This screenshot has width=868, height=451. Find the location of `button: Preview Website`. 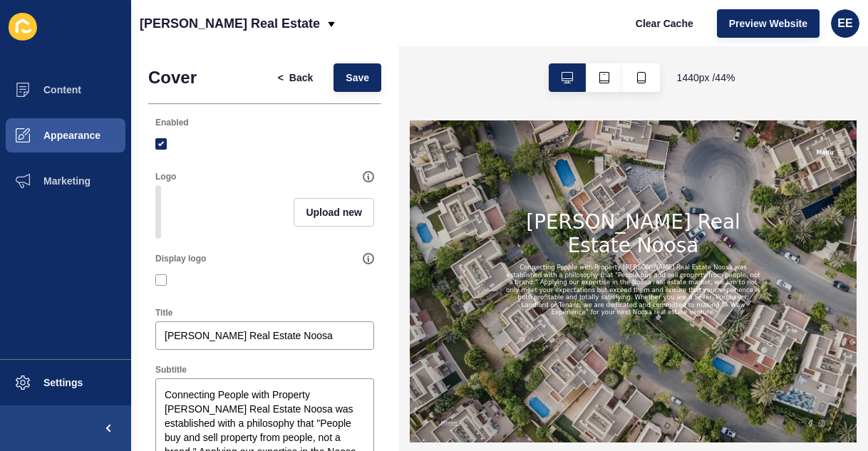

button: Preview Website is located at coordinates (768, 24).